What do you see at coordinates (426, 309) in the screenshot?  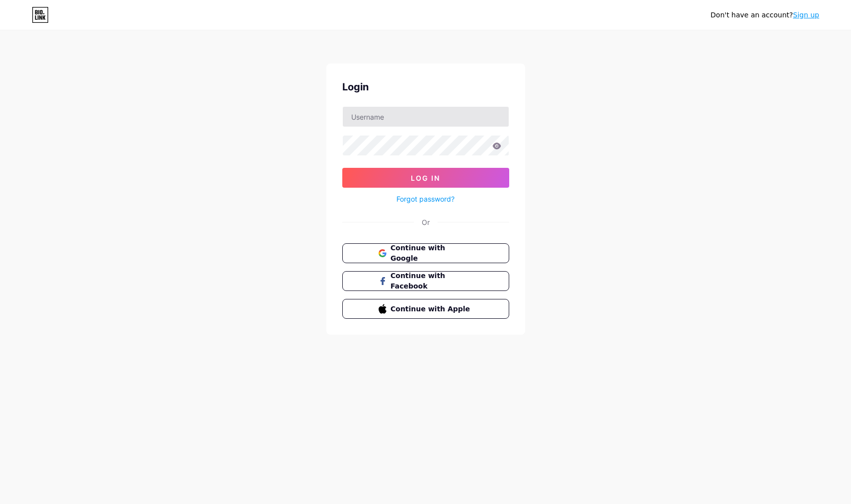 I see `a: Continue with Apple` at bounding box center [426, 309].